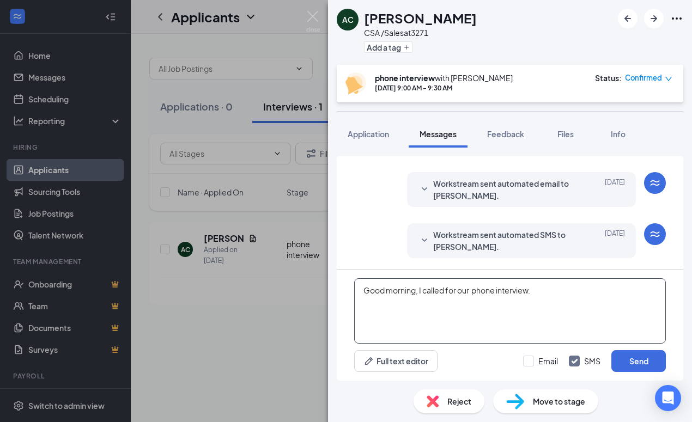  Describe the element at coordinates (668, 398) in the screenshot. I see `div: Open Intercom Messenger` at that location.